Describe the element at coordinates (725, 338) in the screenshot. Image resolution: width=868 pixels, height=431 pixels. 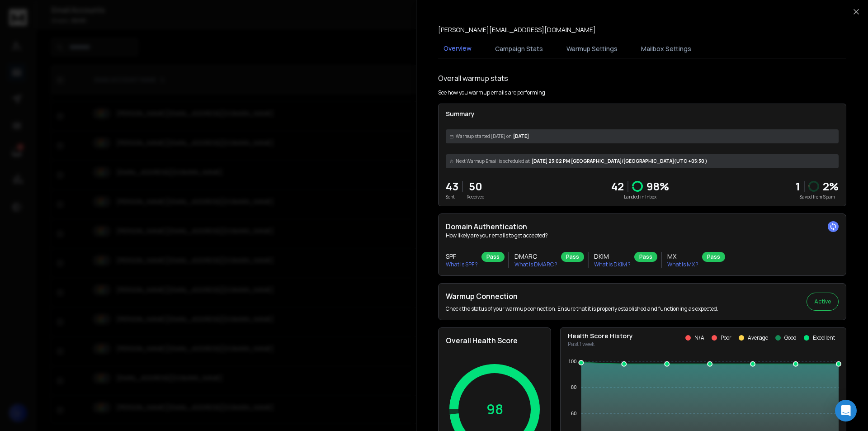
I see `p: Poor` at that location.